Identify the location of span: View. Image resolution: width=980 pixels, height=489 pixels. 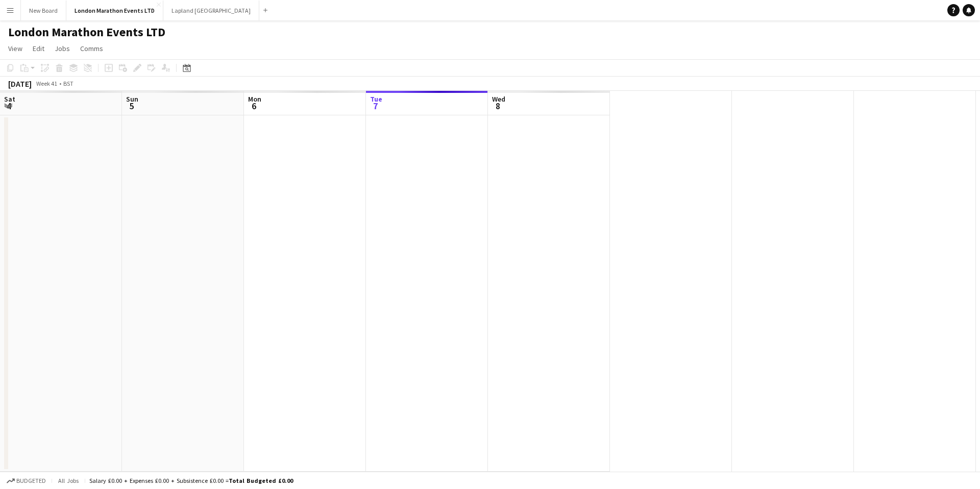
(15, 49).